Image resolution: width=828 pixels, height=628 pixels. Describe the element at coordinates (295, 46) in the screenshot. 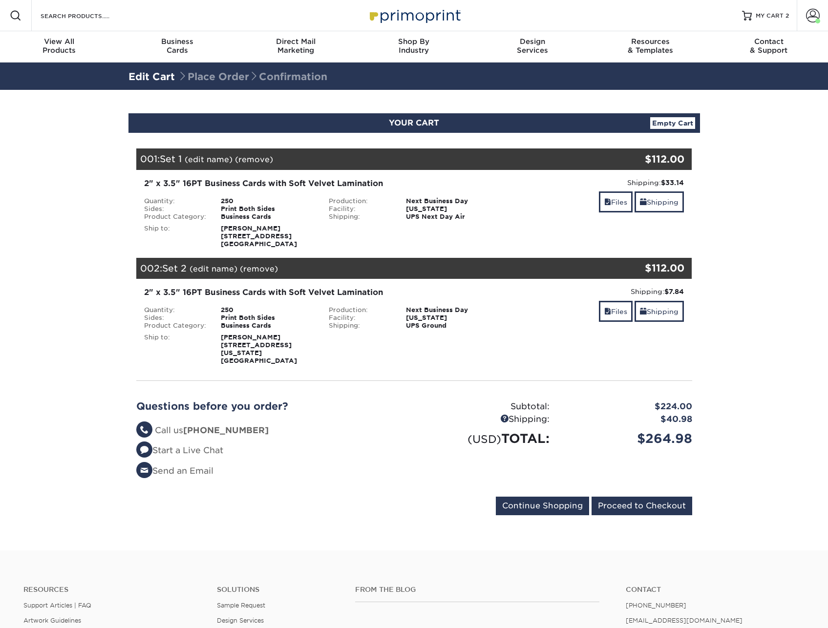

I see `div: Marketing` at that location.